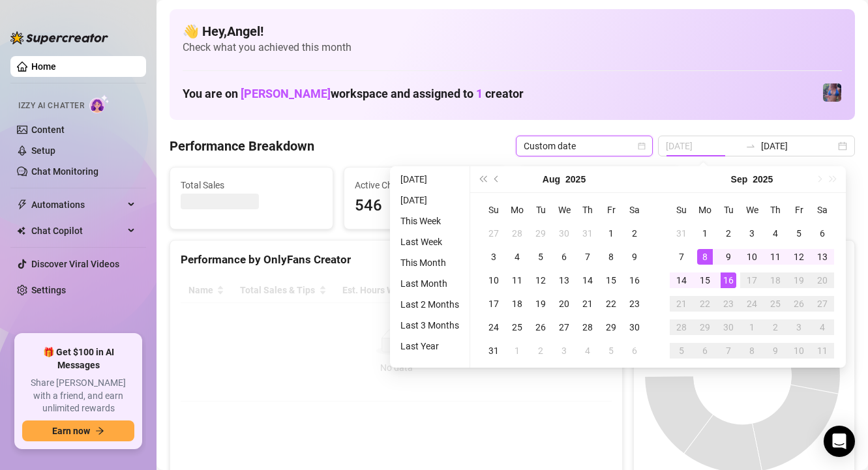 The height and width of the screenshot is (470, 868). Describe the element at coordinates (823, 350) in the screenshot. I see `td: 2025-10-11` at that location.